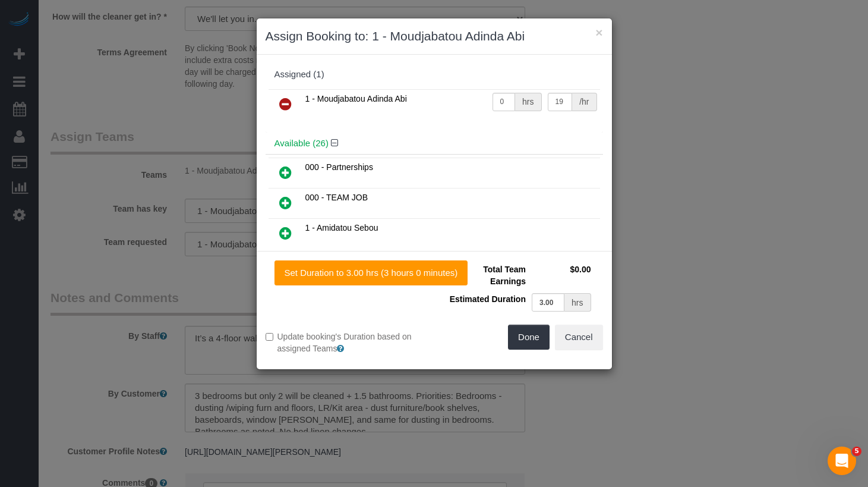 This screenshot has height=487, width=868. I want to click on button: Cancel, so click(579, 337).